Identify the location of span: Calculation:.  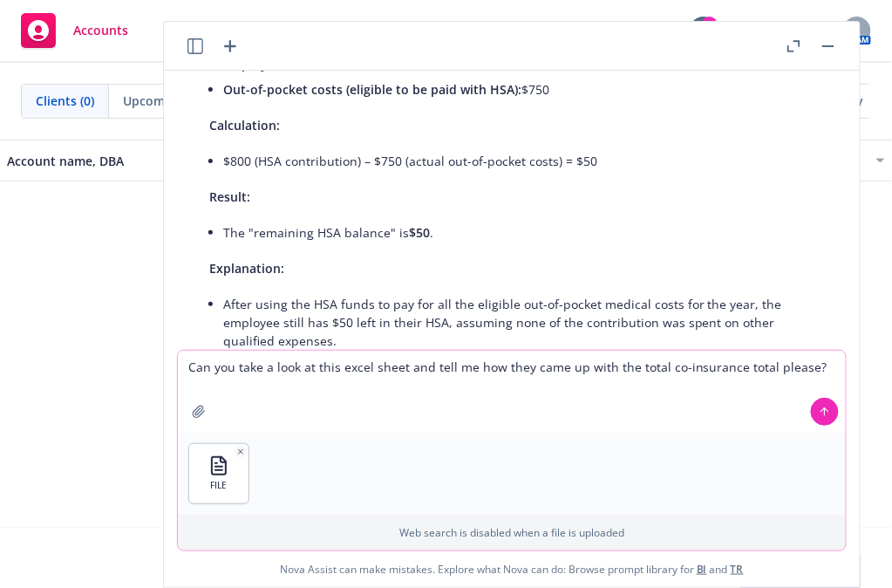
(244, 125).